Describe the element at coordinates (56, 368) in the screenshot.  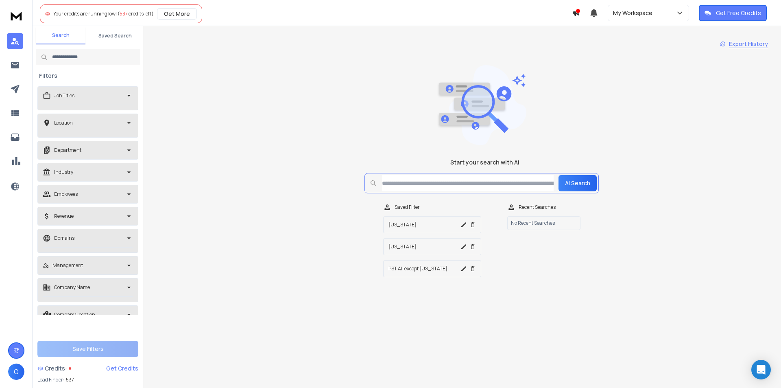
I see `span: Credits:` at that location.